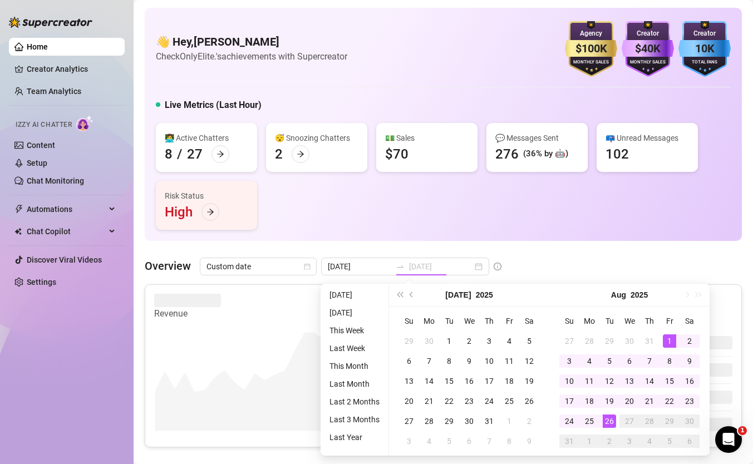 This screenshot has width=753, height=464. I want to click on div: 15, so click(669, 381).